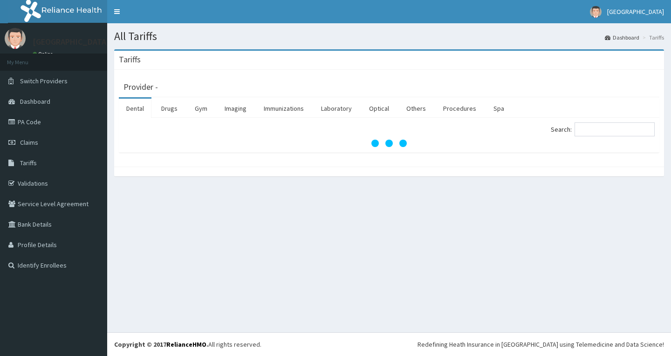 The width and height of the screenshot is (671, 356). I want to click on span: Dashboard, so click(35, 102).